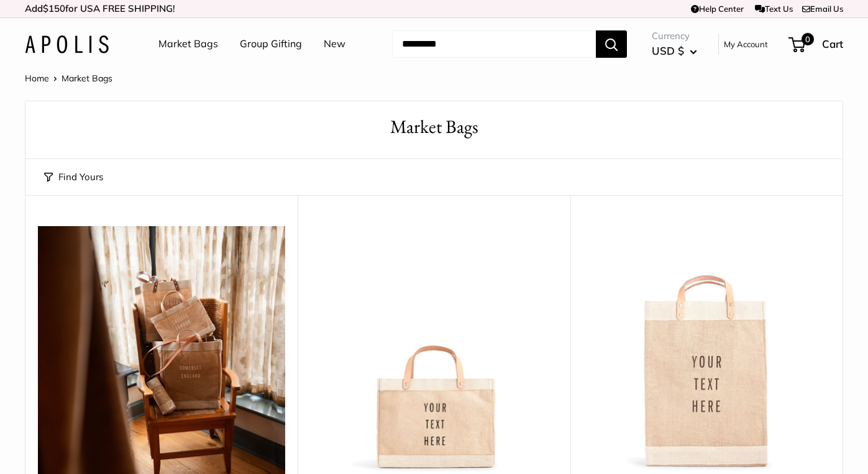 The height and width of the screenshot is (474, 868). What do you see at coordinates (434, 350) in the screenshot?
I see `a: Petite Market Bag in NaturalPetite Market Bag in Natural` at bounding box center [434, 350].